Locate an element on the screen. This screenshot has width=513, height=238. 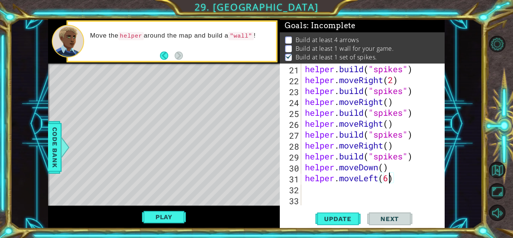
a: Back to Map is located at coordinates (501, 170).